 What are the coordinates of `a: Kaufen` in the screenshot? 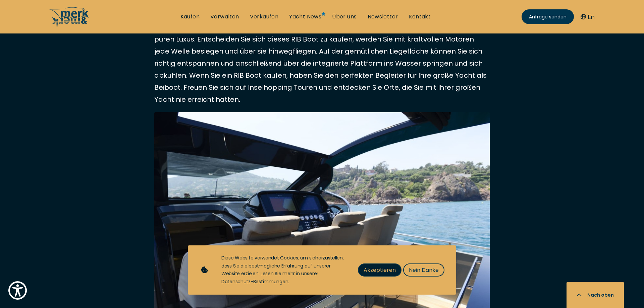 It's located at (190, 16).